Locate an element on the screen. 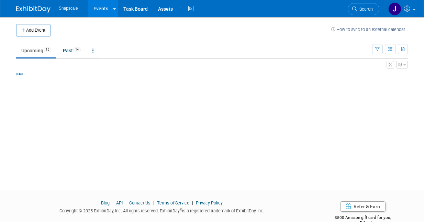  a: Terms of Service is located at coordinates (173, 202).